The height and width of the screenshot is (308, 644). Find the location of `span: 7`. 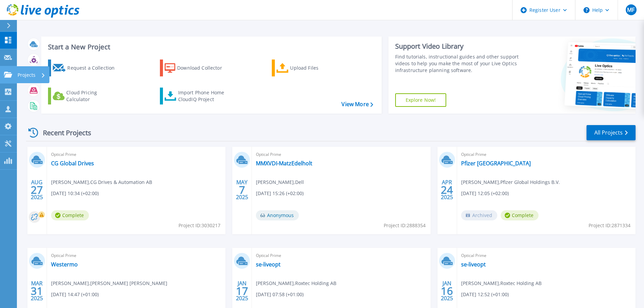

span: 7 is located at coordinates (242, 189).